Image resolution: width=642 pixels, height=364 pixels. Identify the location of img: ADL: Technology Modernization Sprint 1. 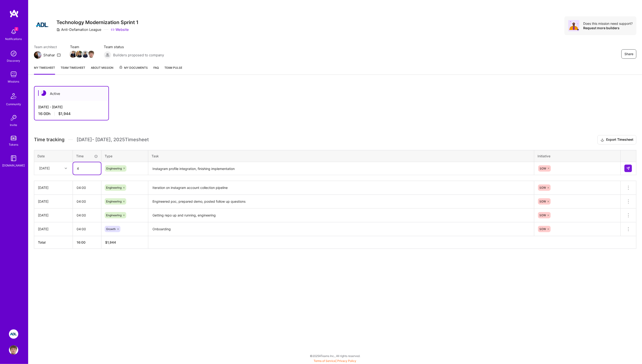
(14, 334).